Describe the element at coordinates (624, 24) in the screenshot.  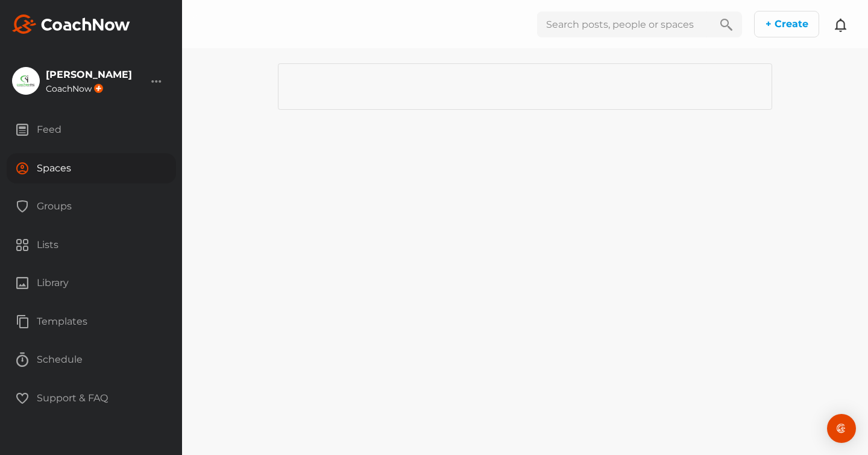
I see `input: Search posts, people or spaces` at that location.